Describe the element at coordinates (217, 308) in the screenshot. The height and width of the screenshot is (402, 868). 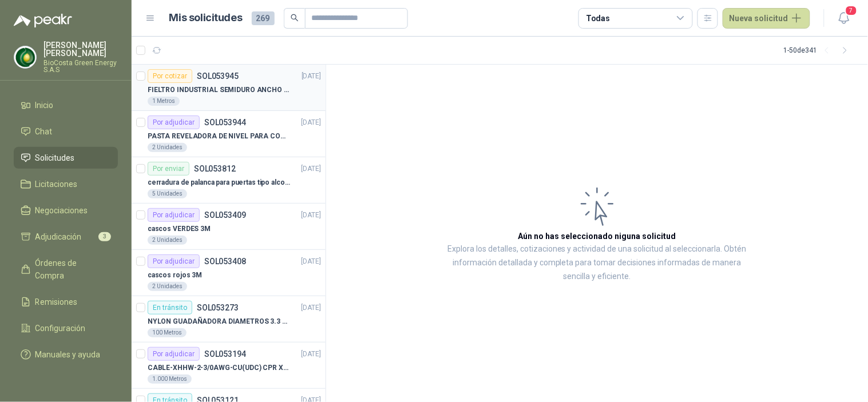
I see `p: SOL053273` at that location.